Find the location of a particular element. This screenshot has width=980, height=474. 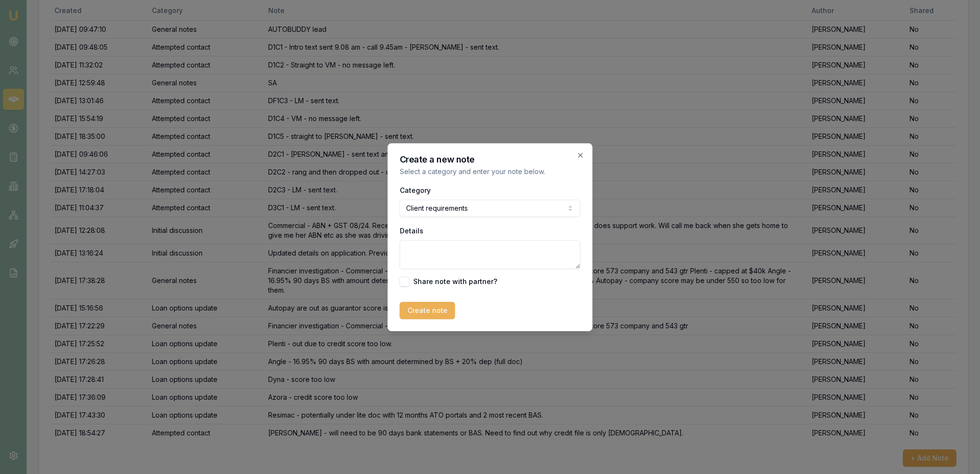

label: Details is located at coordinates (412, 230).